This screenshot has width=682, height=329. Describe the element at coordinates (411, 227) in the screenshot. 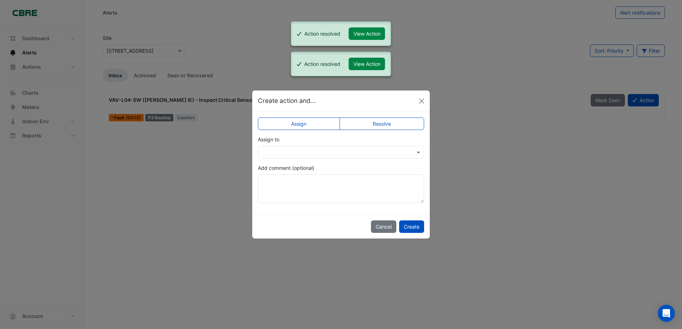

I see `button: Create` at that location.